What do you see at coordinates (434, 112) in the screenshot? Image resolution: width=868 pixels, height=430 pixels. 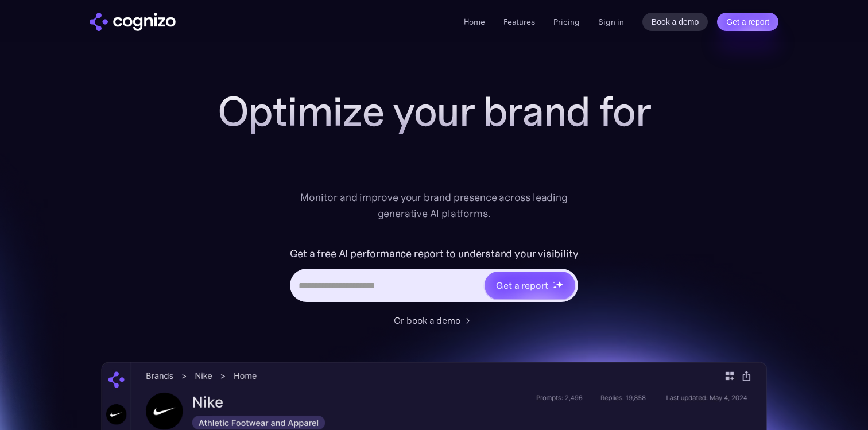 I see `h1: Optimize your brand for` at bounding box center [434, 112].